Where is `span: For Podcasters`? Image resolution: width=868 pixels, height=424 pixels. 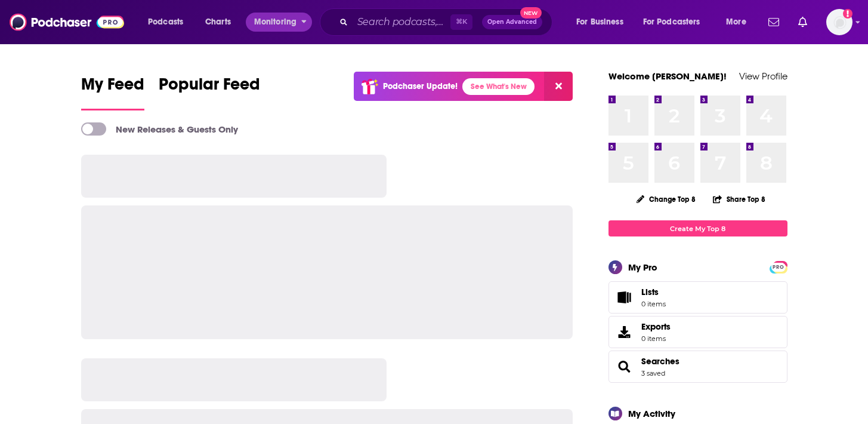 span: For Podcasters is located at coordinates (671, 22).